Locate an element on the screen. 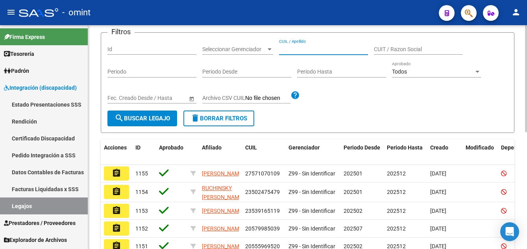 This screenshot has width=527, height=249. h3: Filtros is located at coordinates (121, 32).